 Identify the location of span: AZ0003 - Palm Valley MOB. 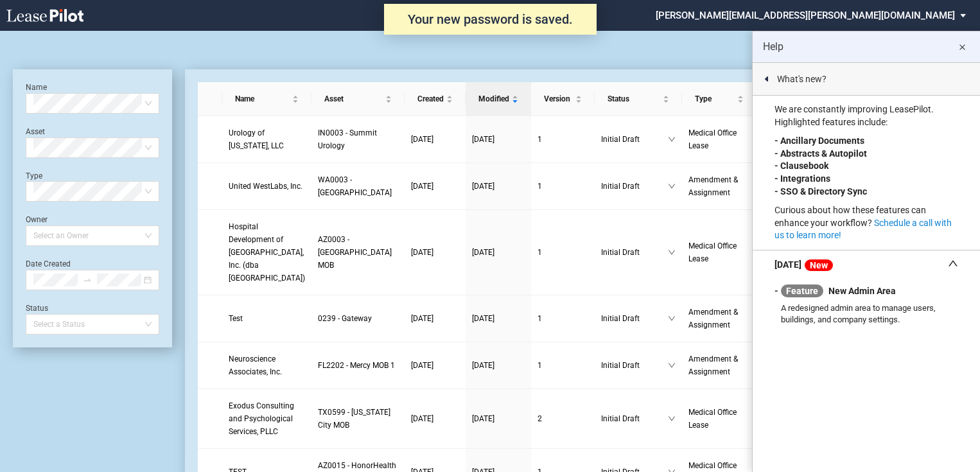
(354, 253).